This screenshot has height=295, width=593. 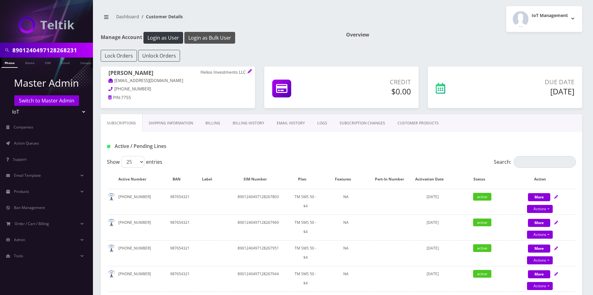 I want to click on a: CUSTOMER PRODUCTS, so click(x=418, y=123).